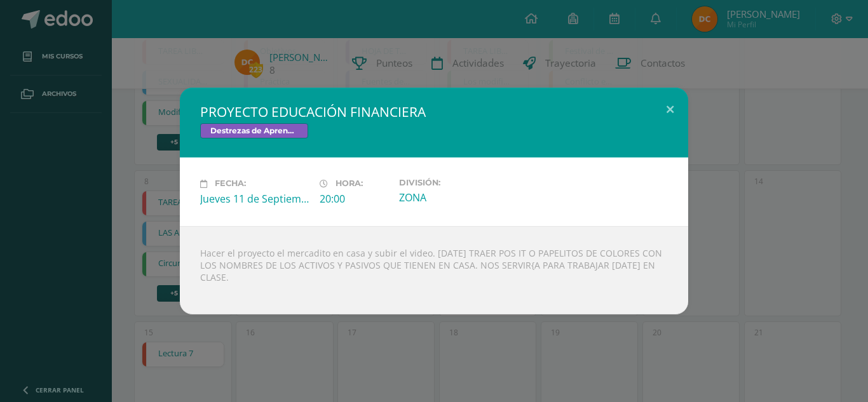 The width and height of the screenshot is (868, 402). What do you see at coordinates (454, 183) in the screenshot?
I see `label: División:` at bounding box center [454, 183].